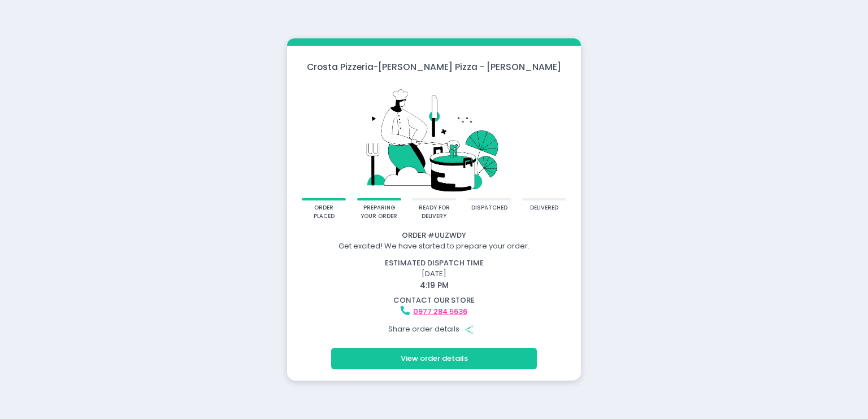 This screenshot has height=419, width=868. What do you see at coordinates (434, 264) in the screenshot?
I see `div: estimated dispatch time` at bounding box center [434, 264].